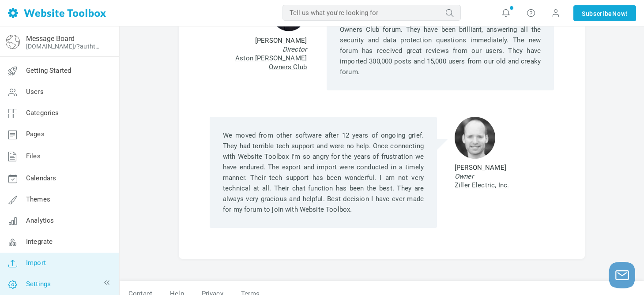 The height and width of the screenshot is (295, 644). Describe the element at coordinates (42, 113) in the screenshot. I see `span: Categories` at that location.